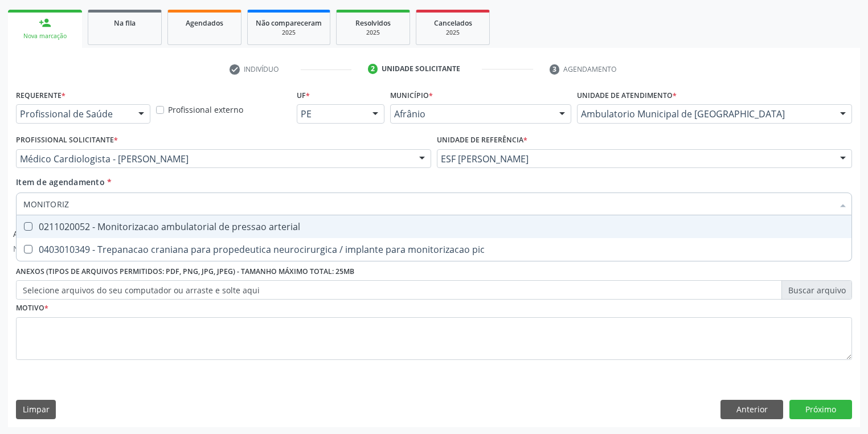  What do you see at coordinates (411, 95) in the screenshot?
I see `label: Município` at bounding box center [411, 95].